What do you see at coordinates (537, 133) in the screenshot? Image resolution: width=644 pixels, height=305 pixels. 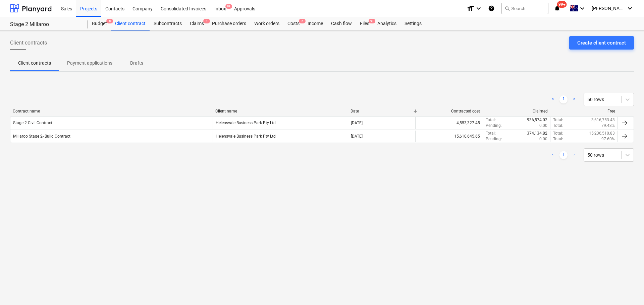 I see `p: 374,134.82` at bounding box center [537, 133].